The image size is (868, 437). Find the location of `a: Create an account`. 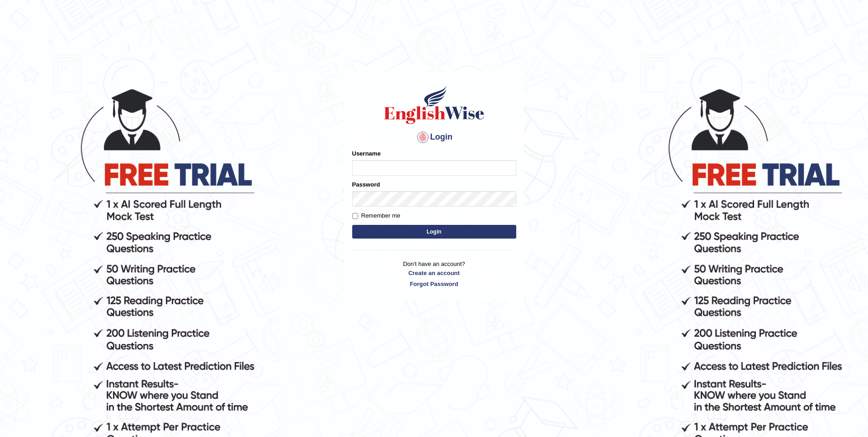

a: Create an account is located at coordinates (434, 273).